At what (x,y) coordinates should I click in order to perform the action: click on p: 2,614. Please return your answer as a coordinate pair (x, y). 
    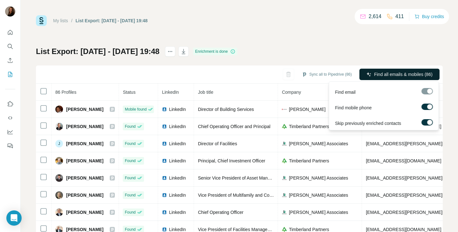
    Looking at the image, I should click on (375, 17).